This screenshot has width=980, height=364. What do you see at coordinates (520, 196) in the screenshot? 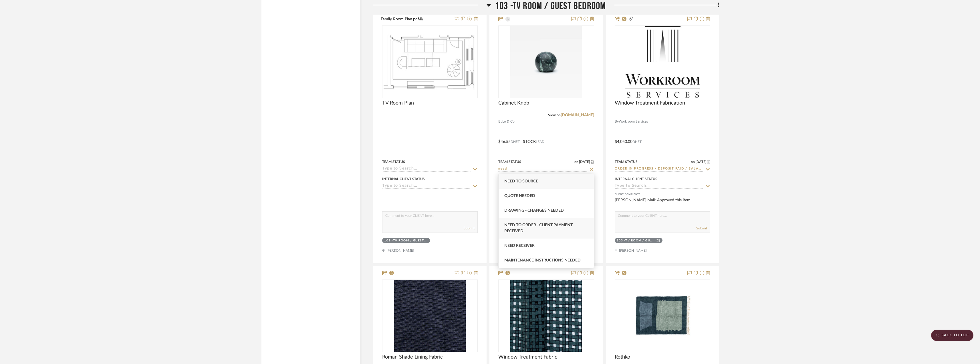
I see `span: Quote Needed` at bounding box center [520, 196].